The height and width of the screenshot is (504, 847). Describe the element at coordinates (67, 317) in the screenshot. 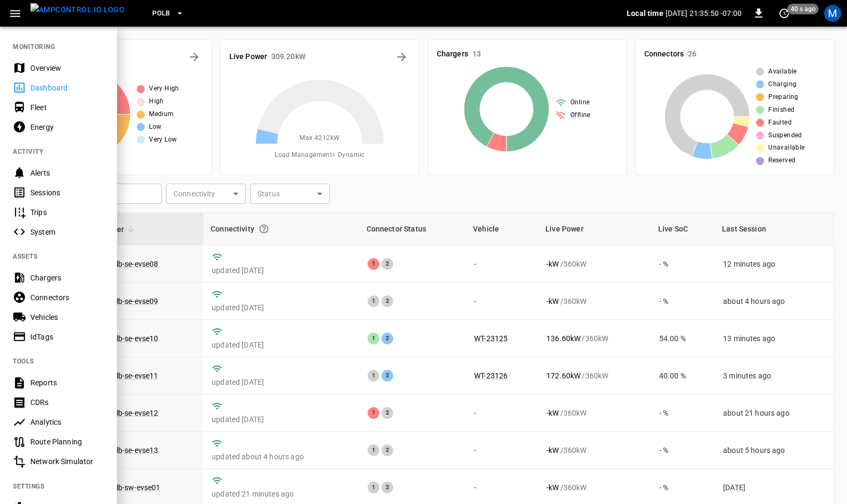

I see `div: Vehicles` at that location.